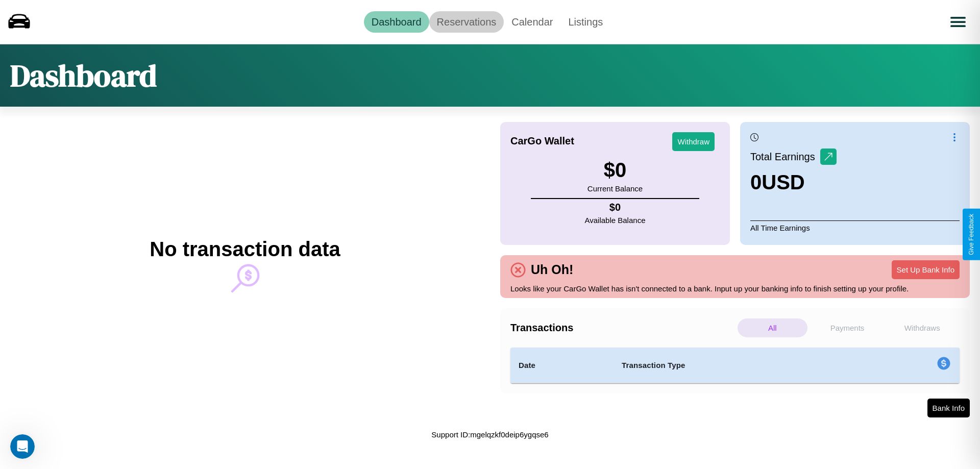 Image resolution: width=980 pixels, height=469 pixels. Describe the element at coordinates (396, 22) in the screenshot. I see `a: Dashboard` at that location.